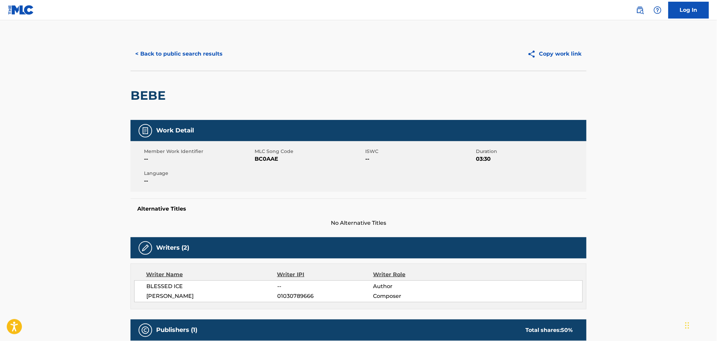 The height and width of the screenshot is (341, 717). Describe the element at coordinates (212, 287) in the screenshot. I see `span: BLESSED ICE` at that location.